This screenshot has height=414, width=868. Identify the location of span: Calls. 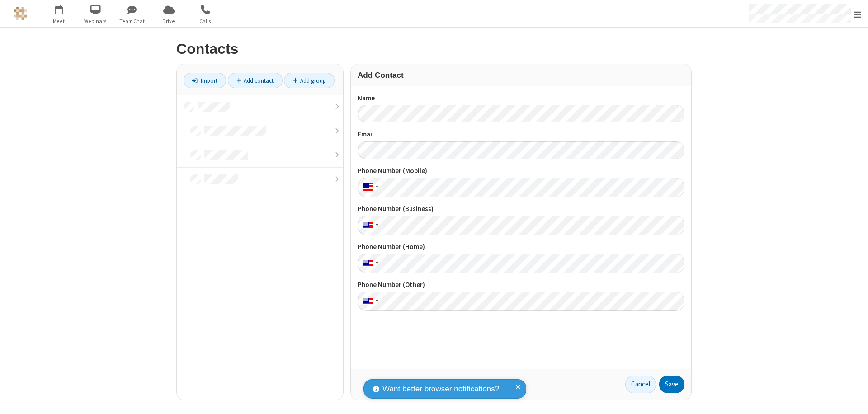
(205, 21).